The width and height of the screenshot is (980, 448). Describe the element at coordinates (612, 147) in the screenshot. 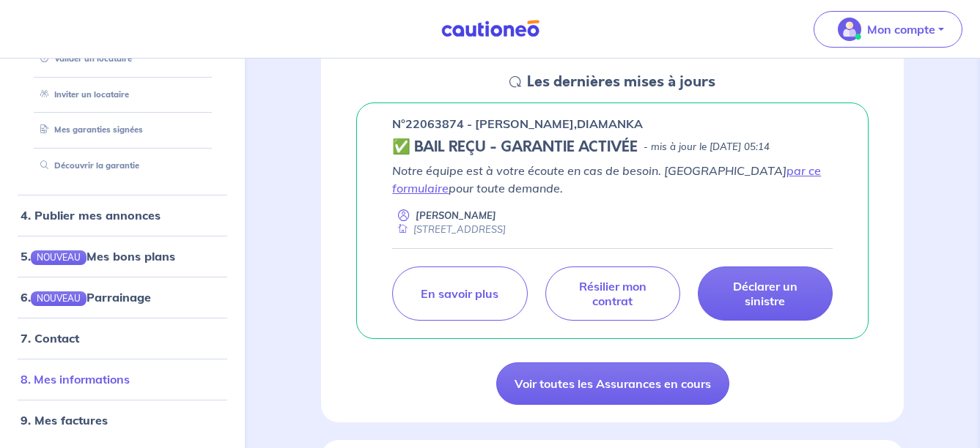

I see `div: state: CONTRACT-VALIDATED, Context: ,MAYBE-CERTIFICATE,,LESSOR-DOCUMENTS,IS-ODEALIM` at that location.